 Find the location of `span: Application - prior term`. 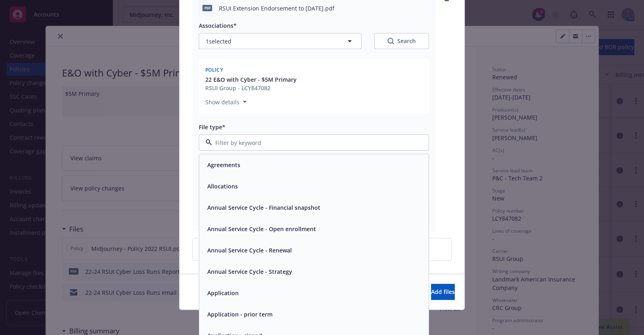

span: Application - prior term is located at coordinates (240, 314).